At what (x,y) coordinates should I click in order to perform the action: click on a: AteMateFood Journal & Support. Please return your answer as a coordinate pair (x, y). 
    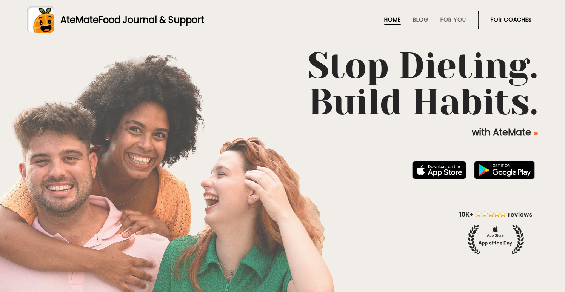
    Looking at the image, I should click on (282, 20).